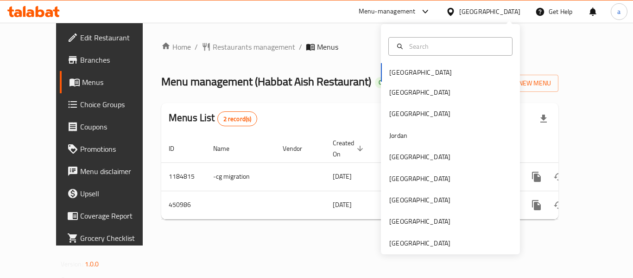  Describe the element at coordinates (111, 127) in the screenshot. I see `a: Coupons` at that location.